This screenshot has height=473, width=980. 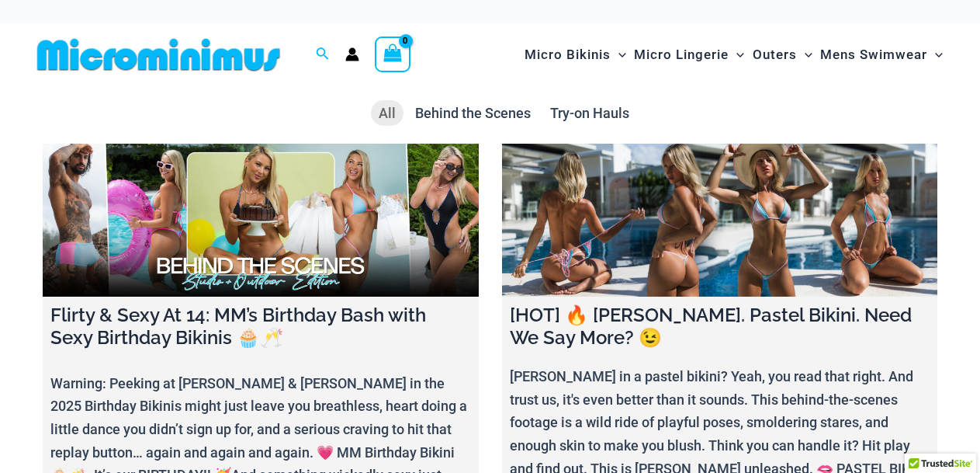 I want to click on span: Try-on Hauls, so click(x=590, y=112).